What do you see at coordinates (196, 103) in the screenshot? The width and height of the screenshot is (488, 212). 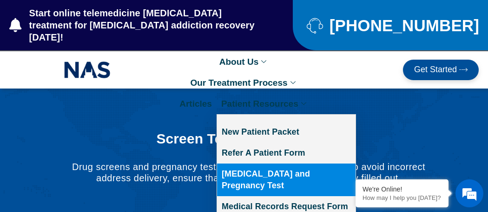 I see `a: Articles` at bounding box center [196, 103].